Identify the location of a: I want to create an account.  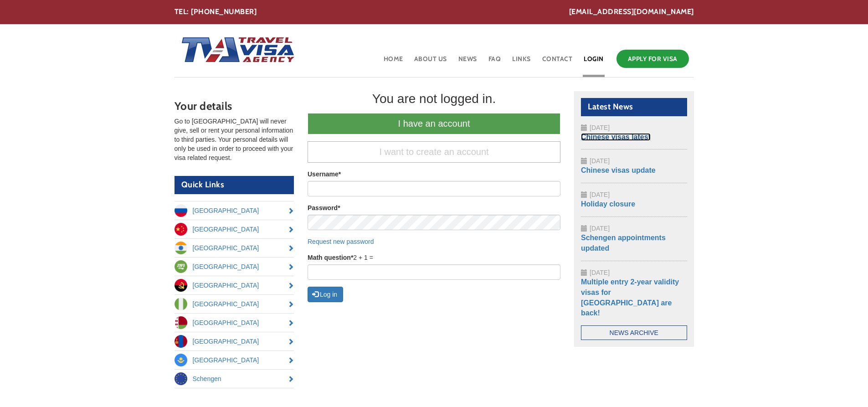
(434, 152).